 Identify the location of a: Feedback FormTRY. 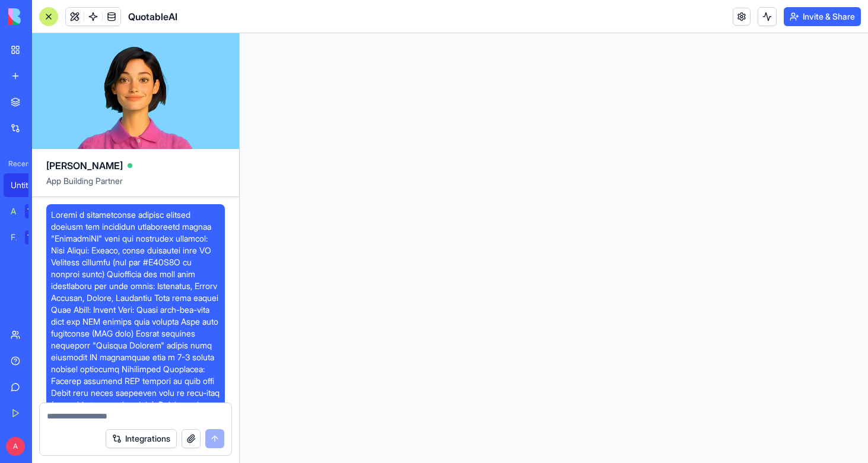
(27, 238).